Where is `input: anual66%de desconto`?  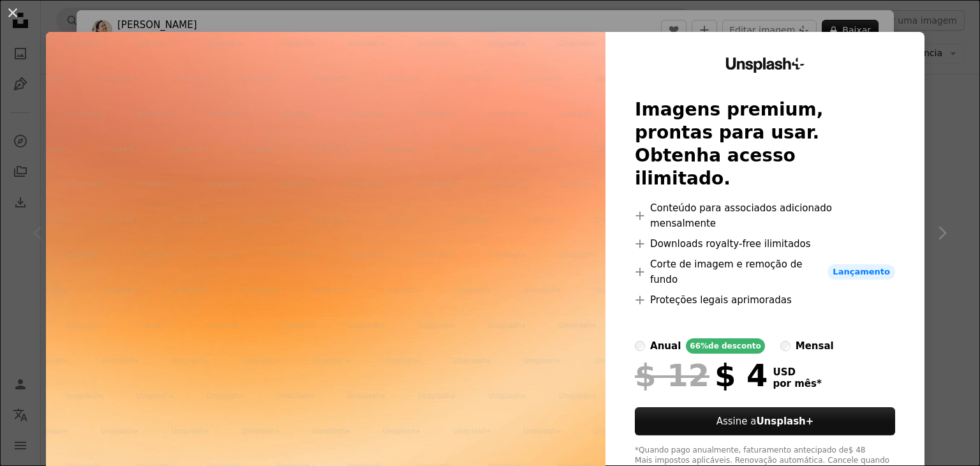 input: anual66%de desconto is located at coordinates (640, 346).